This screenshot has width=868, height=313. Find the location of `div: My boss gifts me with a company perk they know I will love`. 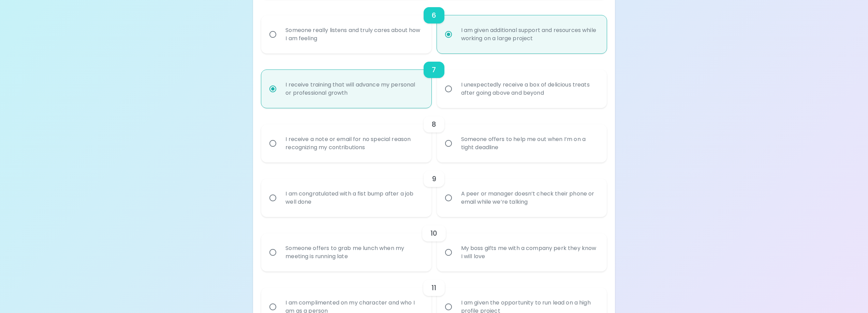

div: My boss gifts me with a company perk they know I will love is located at coordinates (529, 252).